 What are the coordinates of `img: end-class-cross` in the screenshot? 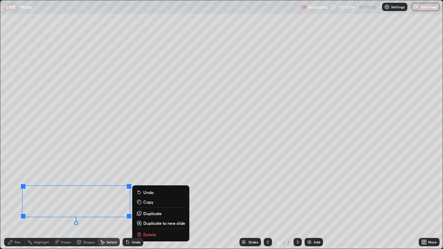 It's located at (417, 7).